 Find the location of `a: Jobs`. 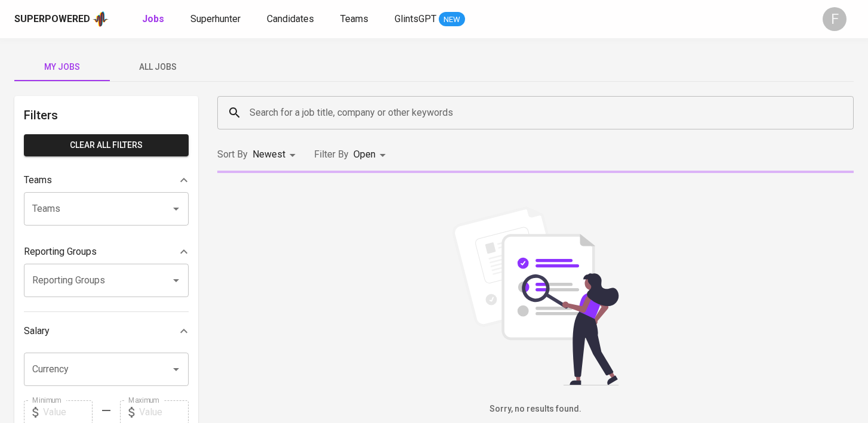

a: Jobs is located at coordinates (154, 19).